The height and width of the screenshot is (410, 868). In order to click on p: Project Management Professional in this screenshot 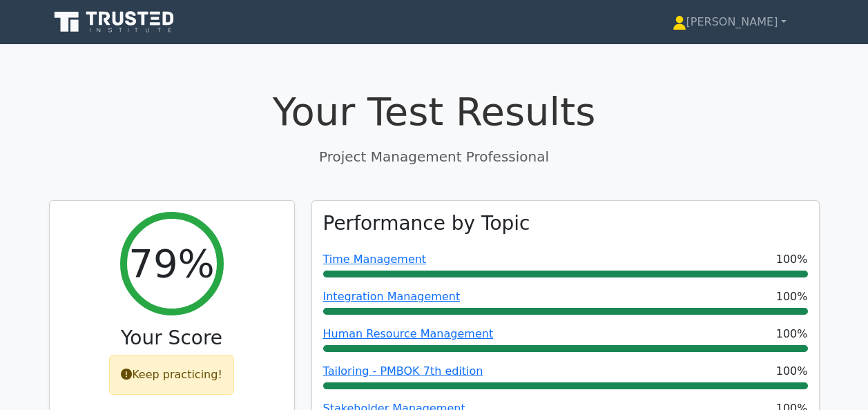, I will do `click(435, 156)`.